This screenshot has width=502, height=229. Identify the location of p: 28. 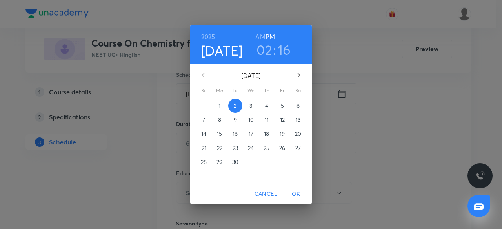
(204, 162).